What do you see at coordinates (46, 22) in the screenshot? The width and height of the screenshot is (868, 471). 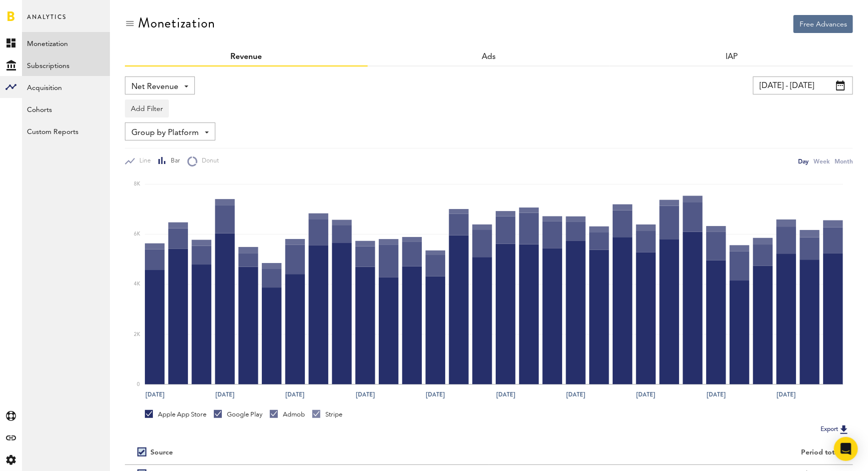 I see `span: Analytics` at bounding box center [46, 22].